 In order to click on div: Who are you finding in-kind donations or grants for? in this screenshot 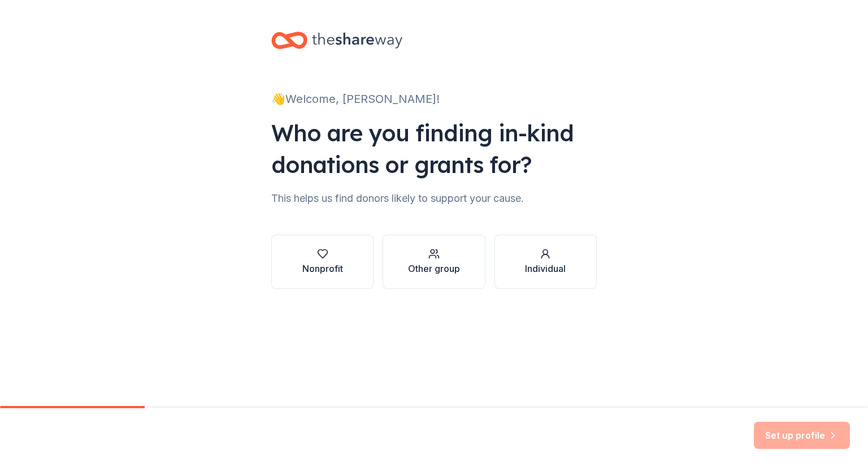, I will do `click(434, 149)`.